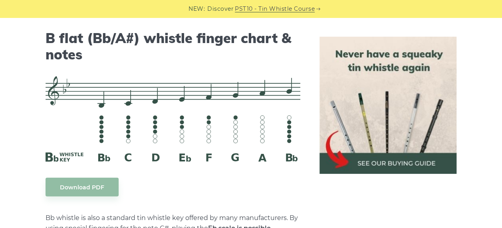 Image resolution: width=502 pixels, height=228 pixels. I want to click on a: PST10 - Tin Whistle Course, so click(275, 9).